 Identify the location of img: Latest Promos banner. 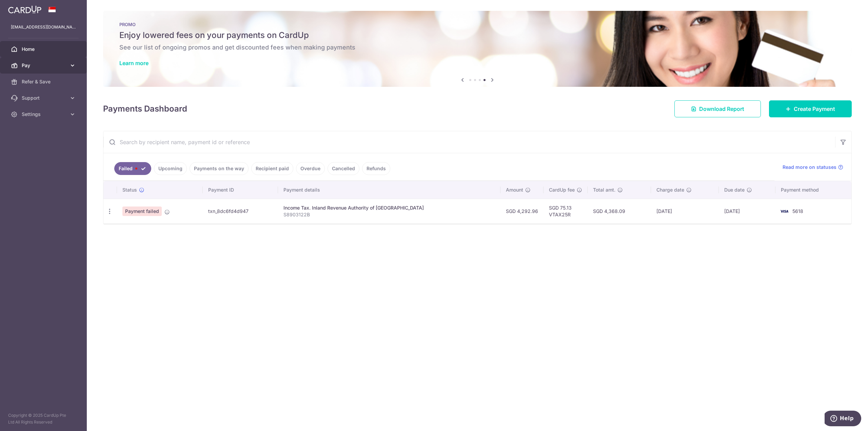
(478, 49).